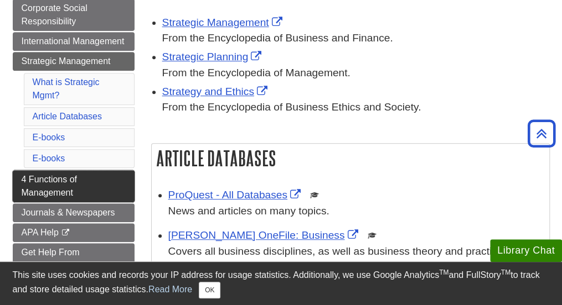 The height and width of the screenshot is (305, 562). I want to click on div: This site uses cookies and records your IP address for usage statistics. Additionally, we use Goo..., so click(281, 284).